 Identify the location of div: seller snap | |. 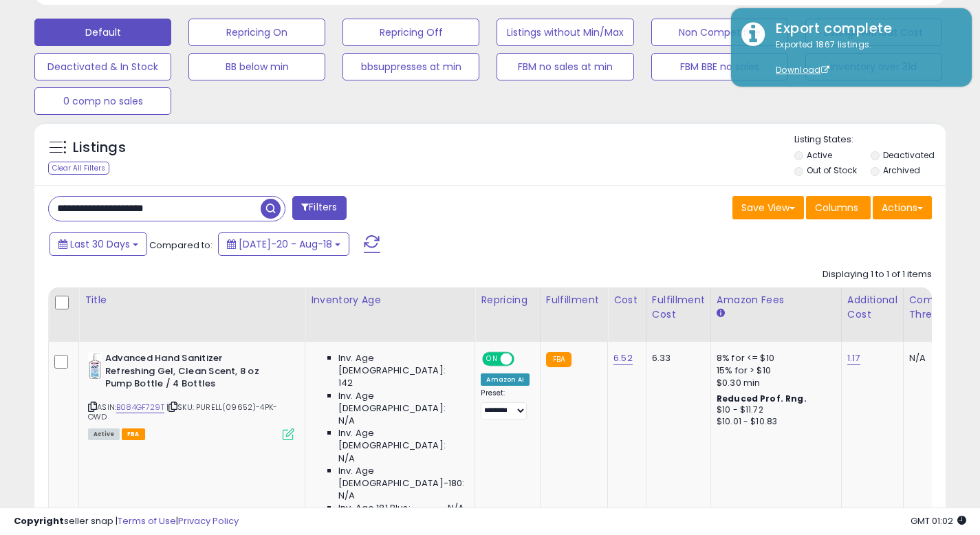
(126, 522).